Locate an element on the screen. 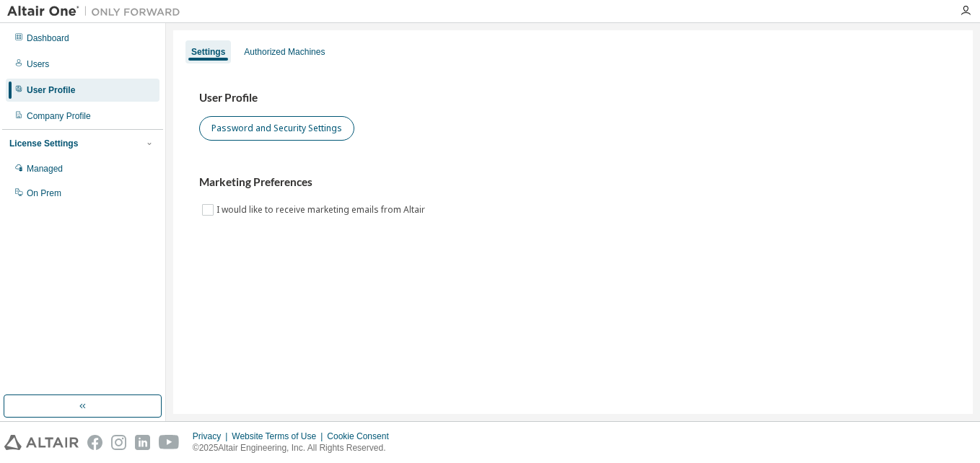 This screenshot has height=463, width=980. div: Settings is located at coordinates (208, 52).